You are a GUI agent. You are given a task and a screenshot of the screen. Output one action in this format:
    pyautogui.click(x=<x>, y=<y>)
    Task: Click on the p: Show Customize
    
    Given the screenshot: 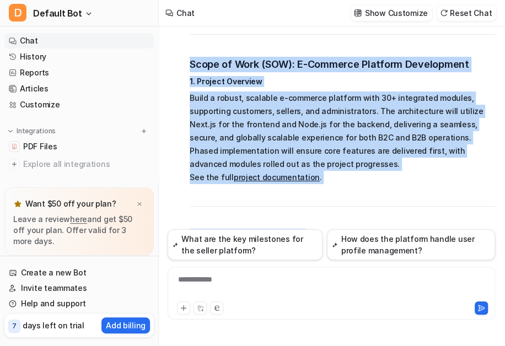 What is the action you would take?
    pyautogui.click(x=396, y=13)
    